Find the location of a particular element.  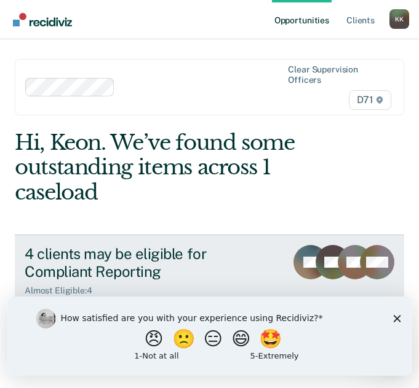

div: Close survey is located at coordinates (389, 22).